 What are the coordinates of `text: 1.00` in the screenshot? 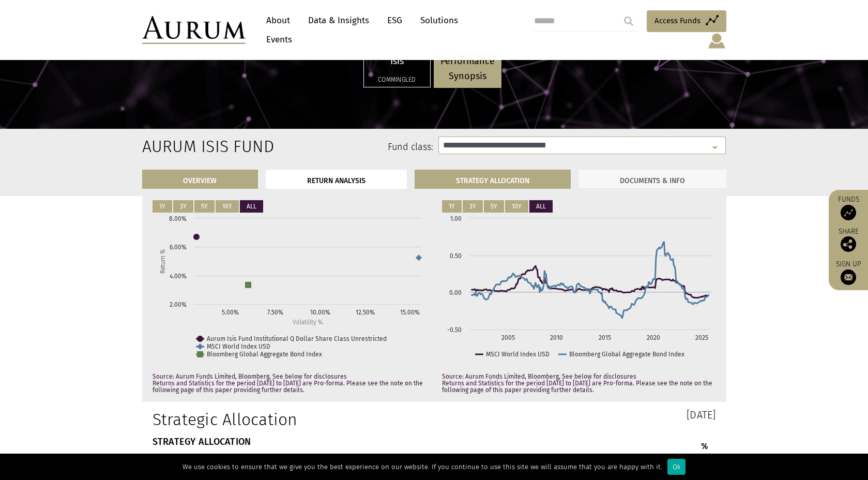 It's located at (456, 219).